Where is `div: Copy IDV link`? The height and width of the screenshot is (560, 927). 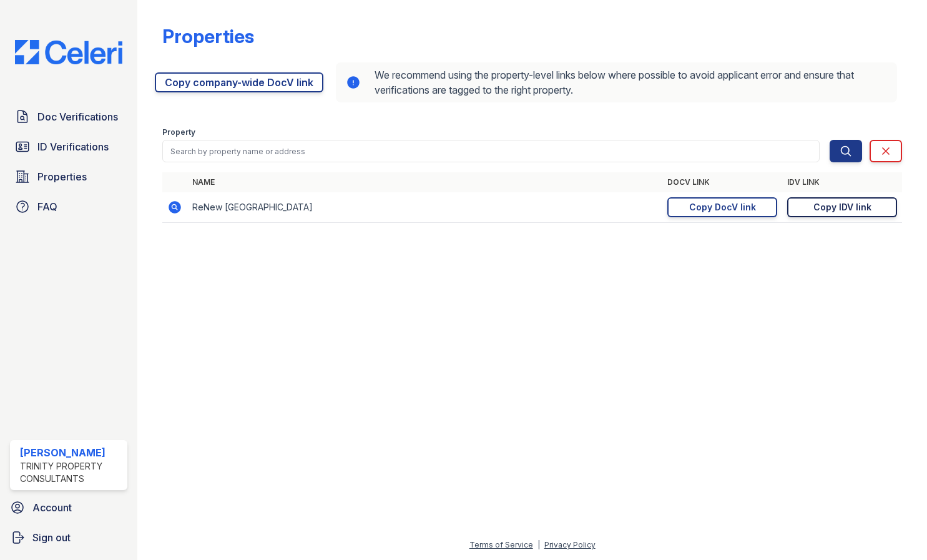
div: Copy IDV link is located at coordinates (842, 207).